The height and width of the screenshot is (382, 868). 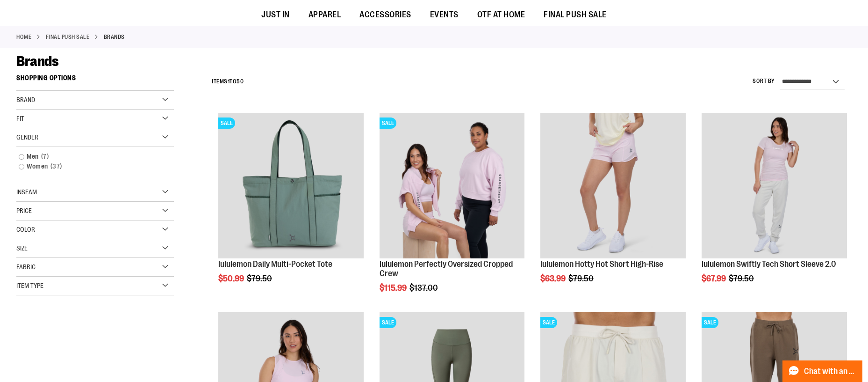 I want to click on span: $137.00, so click(x=424, y=288).